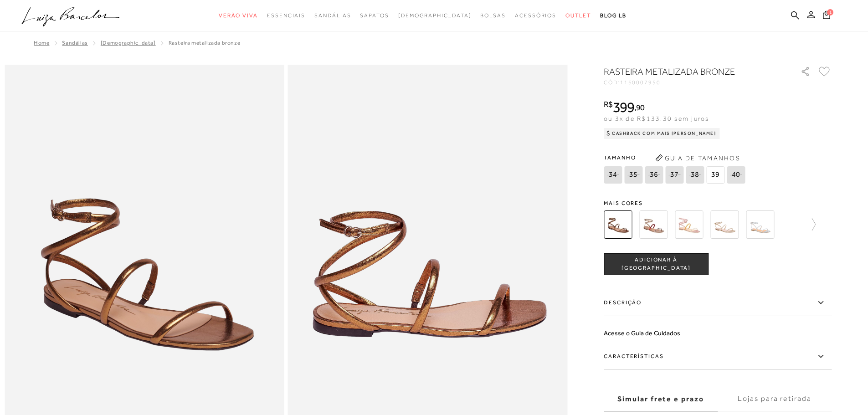  Describe the element at coordinates (718, 357) in the screenshot. I see `label: Características` at that location.